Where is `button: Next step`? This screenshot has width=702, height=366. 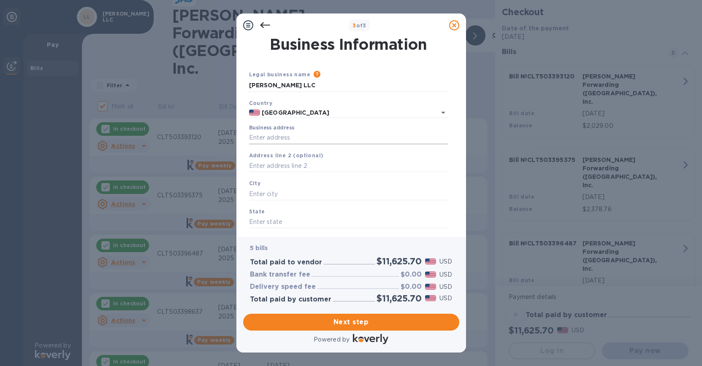 button: Next step is located at coordinates (351, 322).